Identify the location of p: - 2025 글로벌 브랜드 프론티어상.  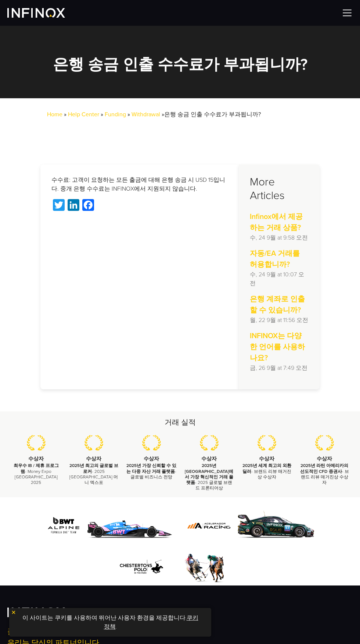
(209, 477).